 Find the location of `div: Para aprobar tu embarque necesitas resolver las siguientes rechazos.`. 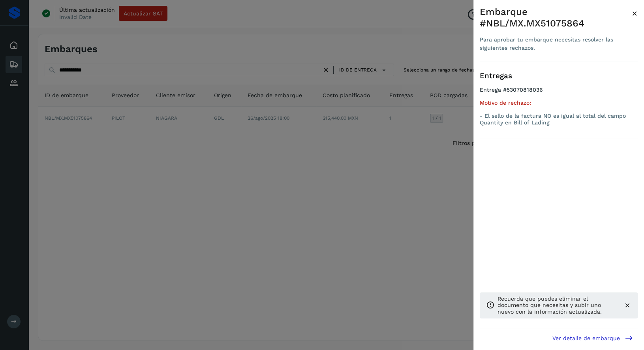

div: Para aprobar tu embarque necesitas resolver las siguientes rechazos. is located at coordinates (556, 44).